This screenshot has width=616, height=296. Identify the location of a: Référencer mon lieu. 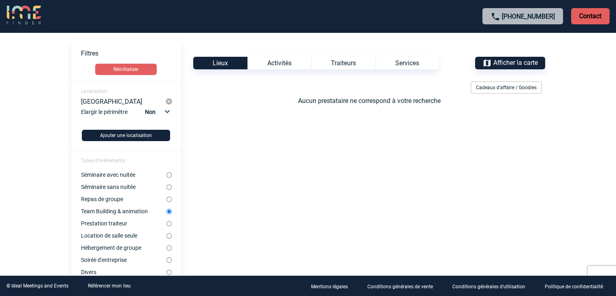
(109, 286).